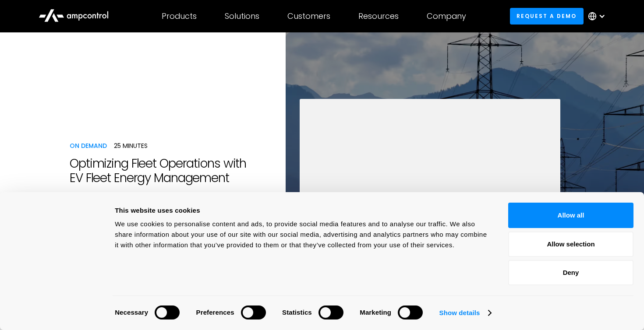 This screenshot has height=330, width=644. Describe the element at coordinates (302, 211) in the screenshot. I see `div: This website uses cookies` at that location.